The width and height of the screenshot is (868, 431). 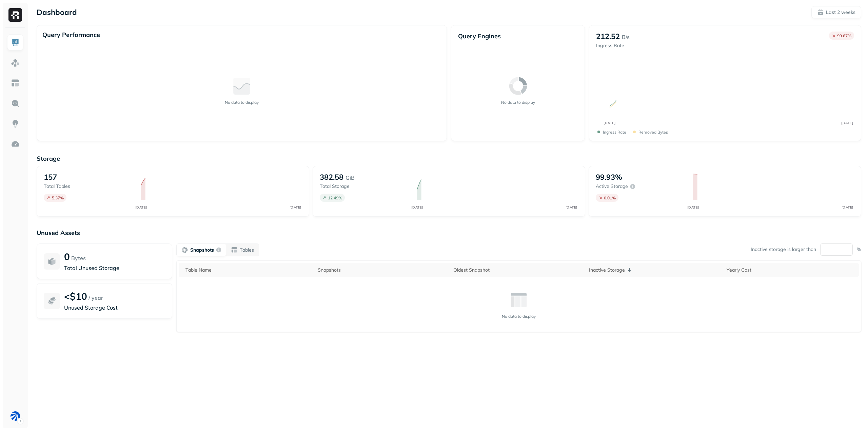 What do you see at coordinates (15, 123) in the screenshot?
I see `img: Insights` at bounding box center [15, 123].